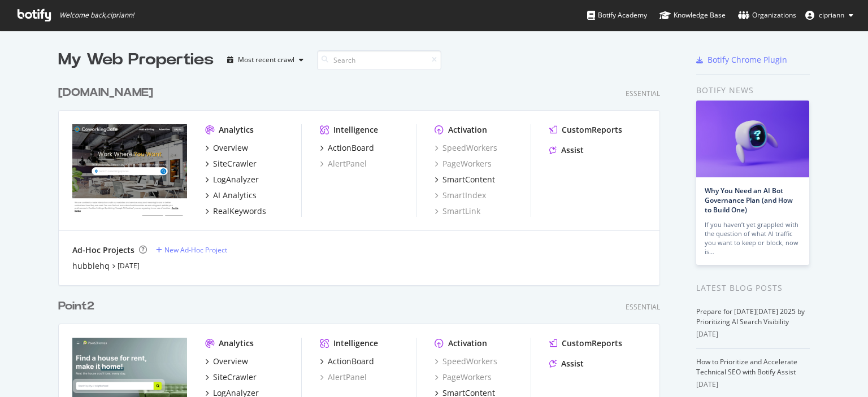 The width and height of the screenshot is (868, 397). I want to click on button: Most recent crawl, so click(265, 60).